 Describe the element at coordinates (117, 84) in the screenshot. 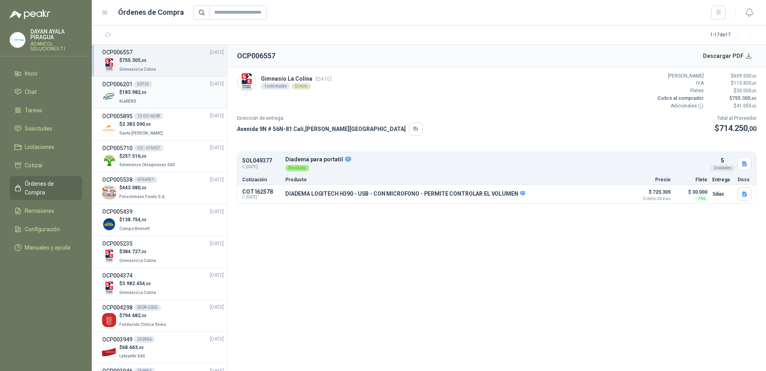

I see `h3: OCP006201` at that location.